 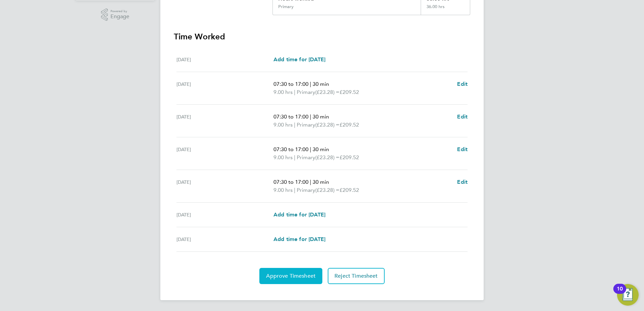 I want to click on button: Open Resource Center, 10 new notifications, so click(x=628, y=295).